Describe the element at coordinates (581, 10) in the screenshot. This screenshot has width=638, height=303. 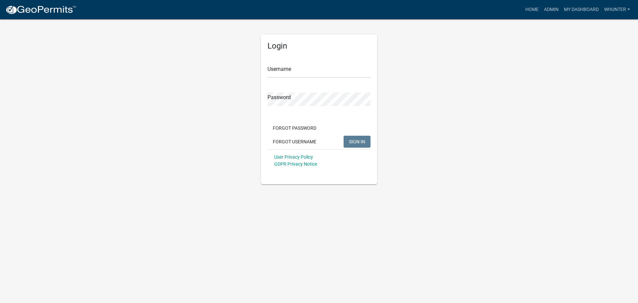
I see `a: My Dashboard` at that location.